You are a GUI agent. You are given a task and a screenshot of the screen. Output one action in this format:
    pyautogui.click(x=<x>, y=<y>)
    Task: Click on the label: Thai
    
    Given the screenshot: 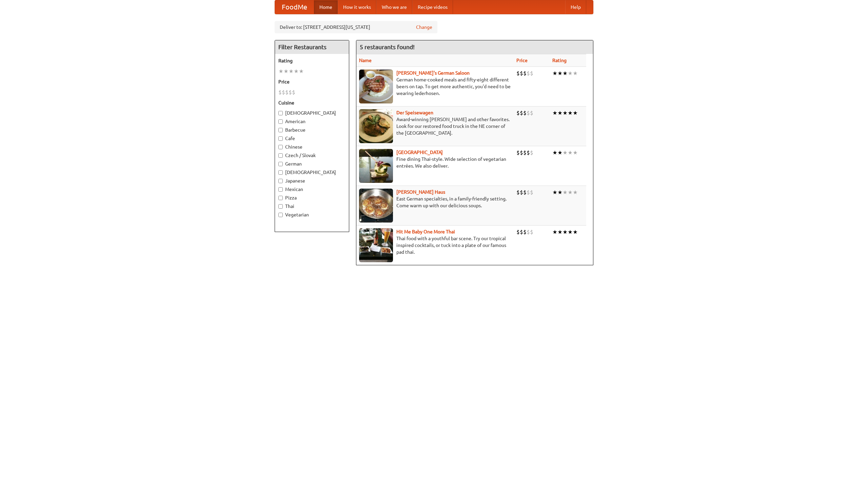 What is the action you would take?
    pyautogui.click(x=312, y=206)
    